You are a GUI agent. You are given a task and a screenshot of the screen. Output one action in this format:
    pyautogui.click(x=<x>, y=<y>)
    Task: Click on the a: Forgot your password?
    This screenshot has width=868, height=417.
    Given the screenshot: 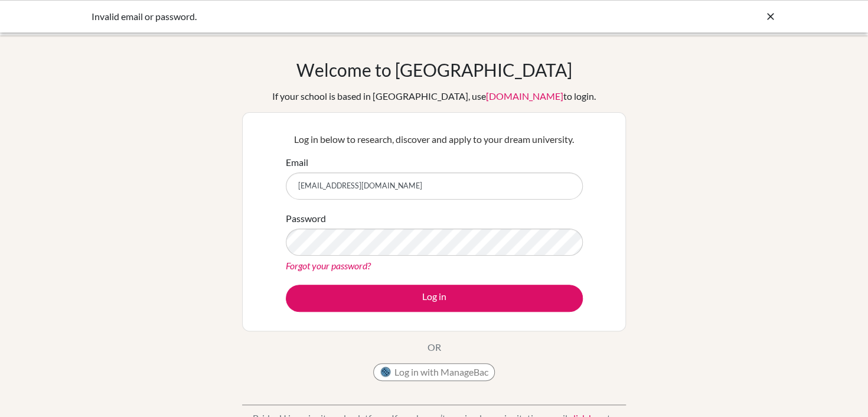 What is the action you would take?
    pyautogui.click(x=329, y=265)
    